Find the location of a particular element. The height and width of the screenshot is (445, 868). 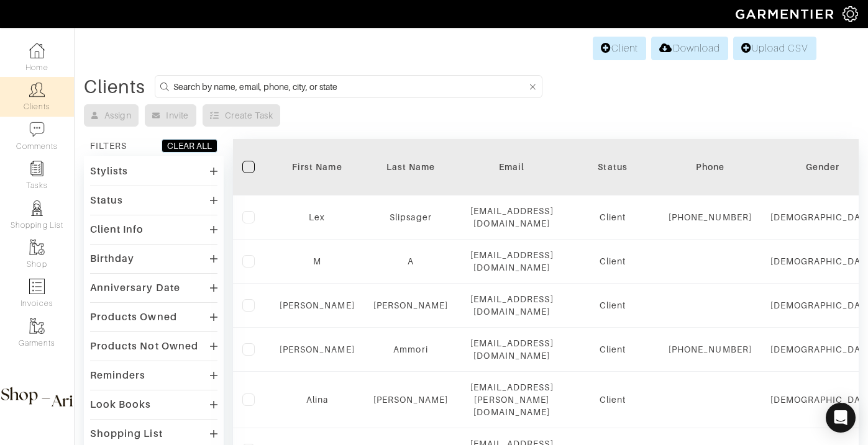

a: Download is located at coordinates (688, 48).